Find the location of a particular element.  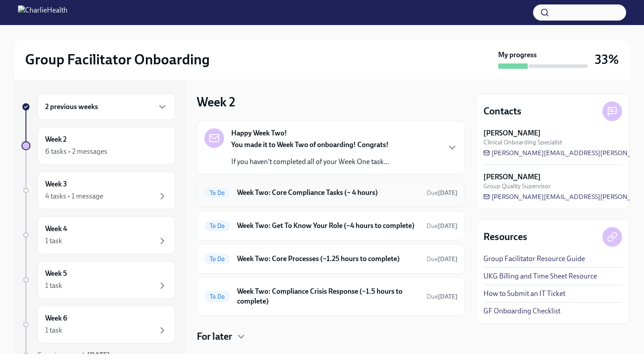

h6: Week 4 is located at coordinates (56, 229).